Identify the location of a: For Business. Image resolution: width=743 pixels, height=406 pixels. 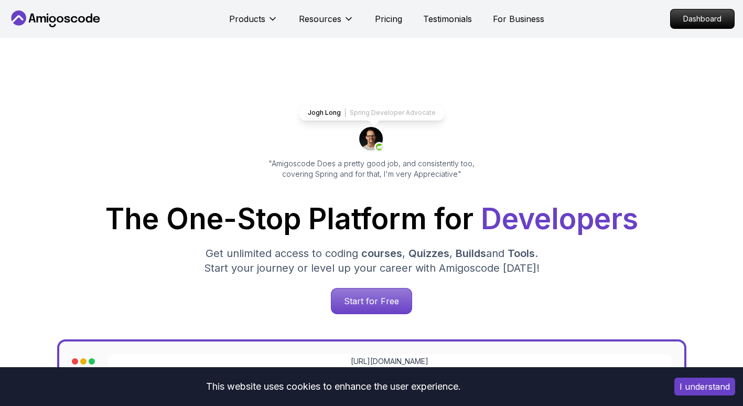
(518, 19).